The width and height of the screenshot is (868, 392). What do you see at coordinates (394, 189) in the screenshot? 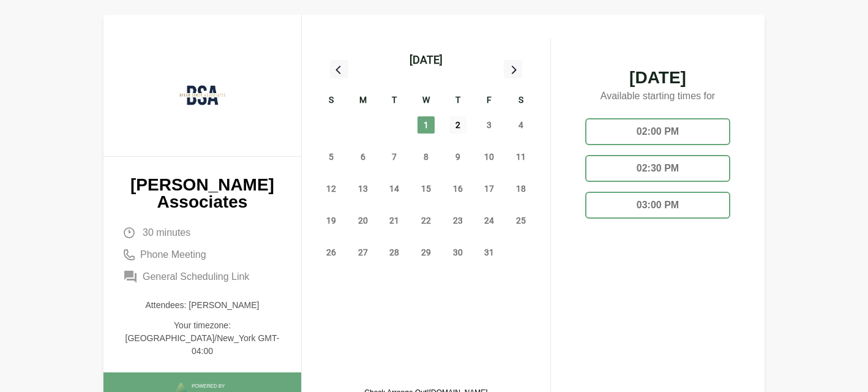
I see `span: Tuesday, October 14, 2025` at bounding box center [394, 189].